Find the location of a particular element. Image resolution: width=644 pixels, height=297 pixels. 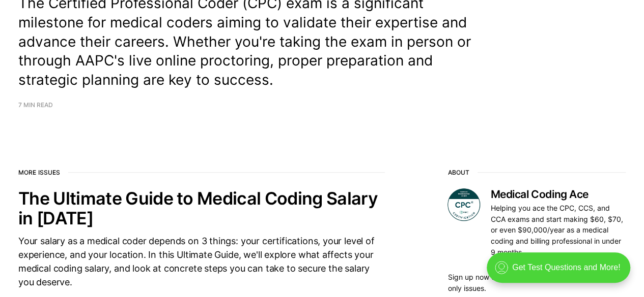

p: Helping you ace the CPC, CCS, and CCA exams and start making $60, $70, or even $90,000/year as a ... is located at coordinates (558, 230).